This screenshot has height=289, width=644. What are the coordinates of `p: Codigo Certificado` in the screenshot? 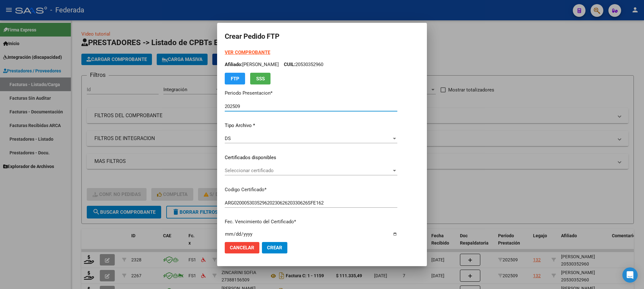 It's located at (311, 189).